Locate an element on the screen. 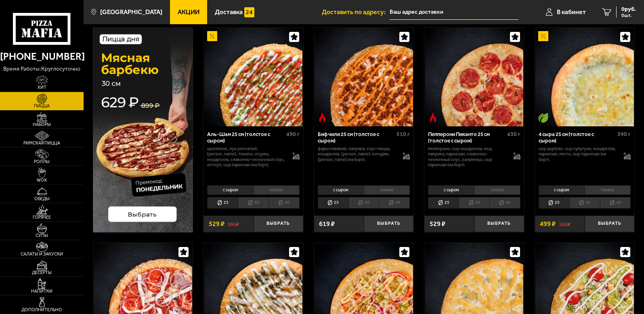 Image resolution: width=644 pixels, height=314 pixels. input: Ваш адрес доставки is located at coordinates (454, 12).